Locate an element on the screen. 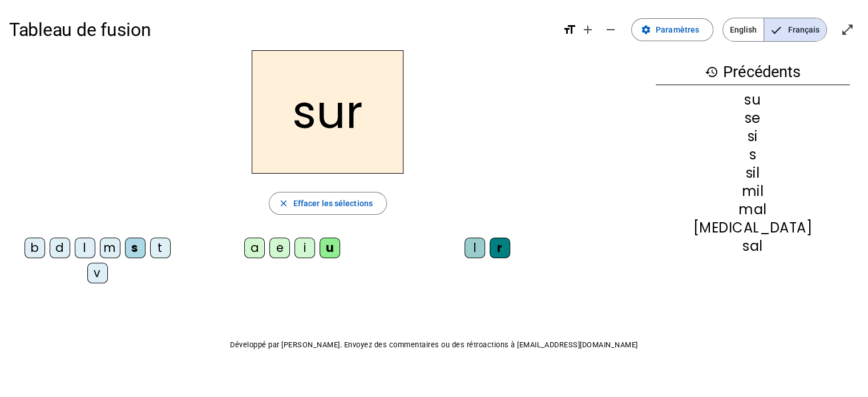 The height and width of the screenshot is (397, 868). div: mal is located at coordinates (753, 210).